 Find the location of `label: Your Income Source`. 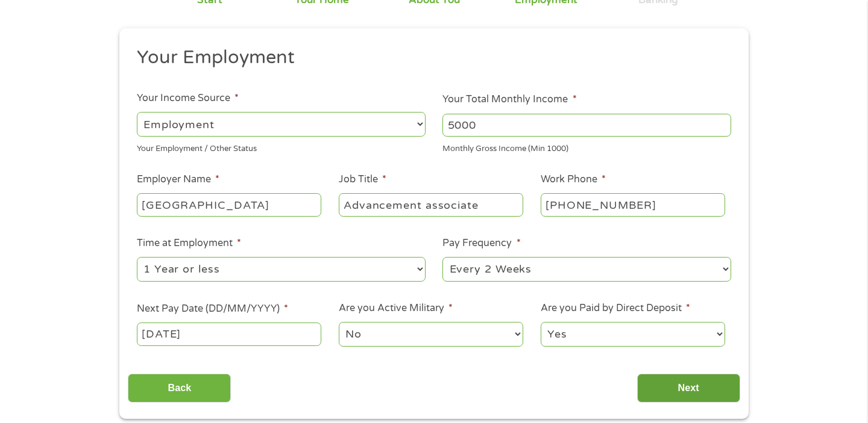

label: Your Income Source is located at coordinates (188, 98).